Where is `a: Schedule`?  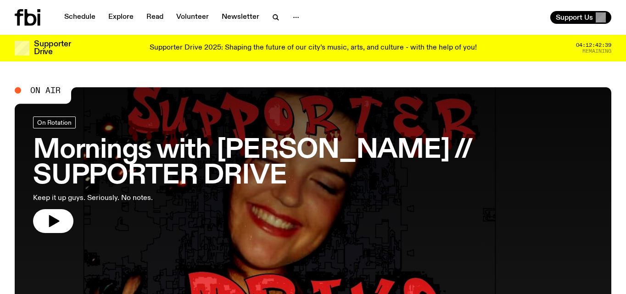 a: Schedule is located at coordinates (80, 17).